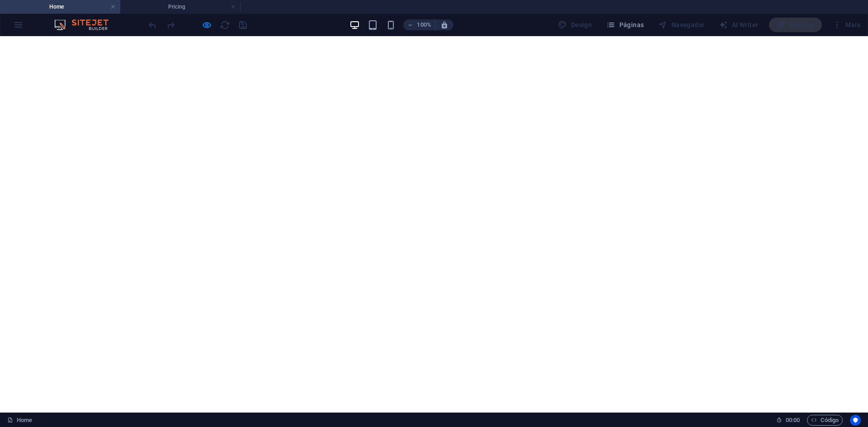 The width and height of the screenshot is (868, 427). Describe the element at coordinates (86, 25) in the screenshot. I see `img: Editor Logo` at that location.